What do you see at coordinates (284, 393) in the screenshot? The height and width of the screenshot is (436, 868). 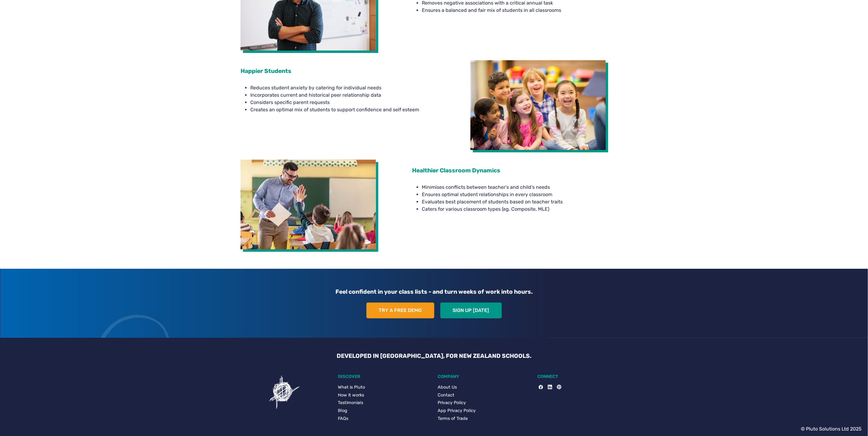 I see `img: Pluto icon showing a confusing task for users` at bounding box center [284, 393].